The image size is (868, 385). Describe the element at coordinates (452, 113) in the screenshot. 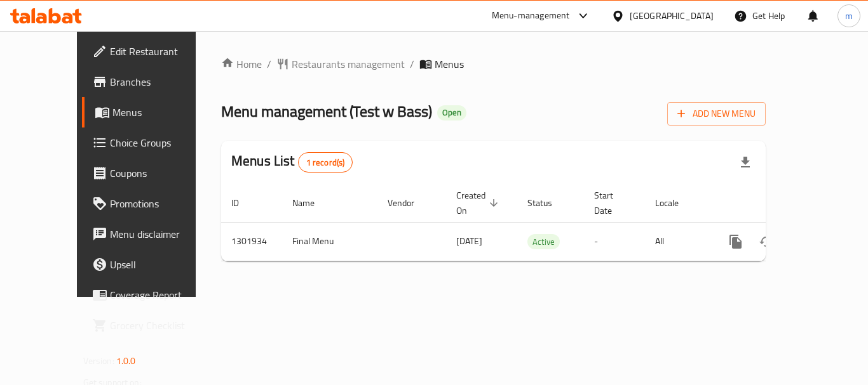

I see `div: Open` at that location.